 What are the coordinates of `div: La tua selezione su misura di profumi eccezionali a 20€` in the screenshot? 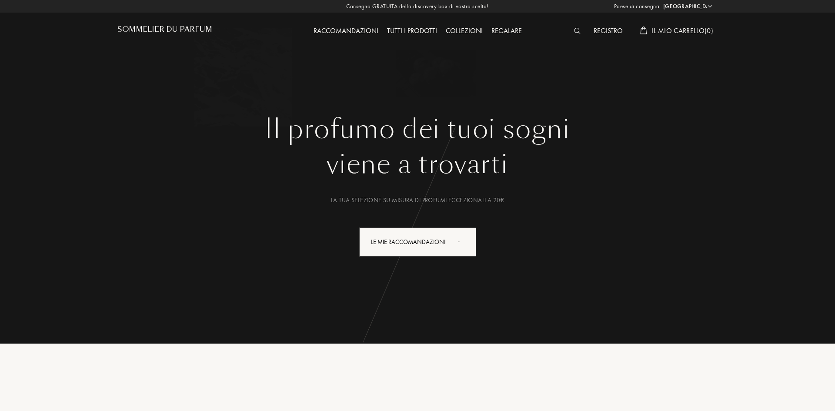 It's located at (418, 200).